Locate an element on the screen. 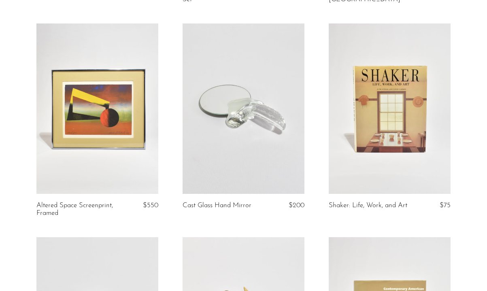 This screenshot has height=291, width=487. span: $75 is located at coordinates (445, 205).